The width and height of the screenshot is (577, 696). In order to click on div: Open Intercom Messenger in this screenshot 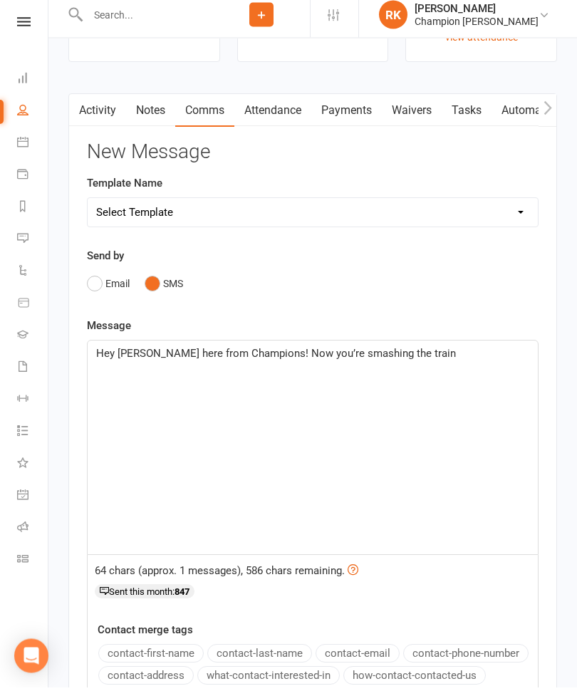, I will do `click(31, 665)`.